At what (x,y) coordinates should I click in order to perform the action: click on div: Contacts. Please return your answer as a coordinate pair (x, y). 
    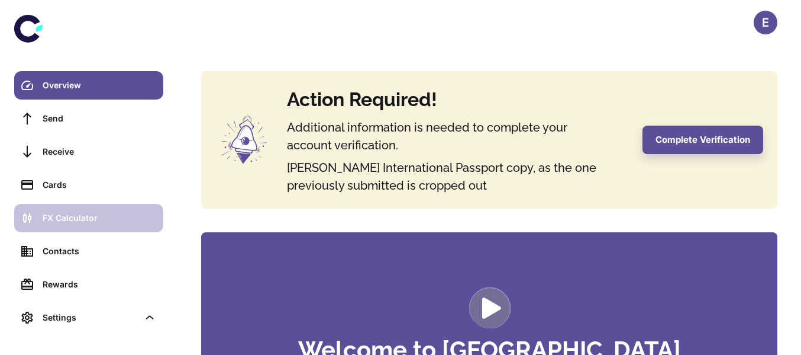
    Looking at the image, I should click on (99, 251).